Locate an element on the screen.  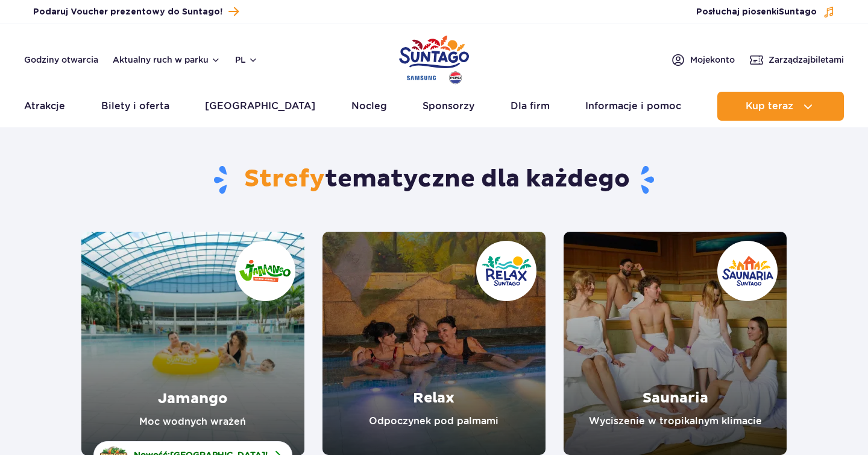
a: Dla firm is located at coordinates (530, 106).